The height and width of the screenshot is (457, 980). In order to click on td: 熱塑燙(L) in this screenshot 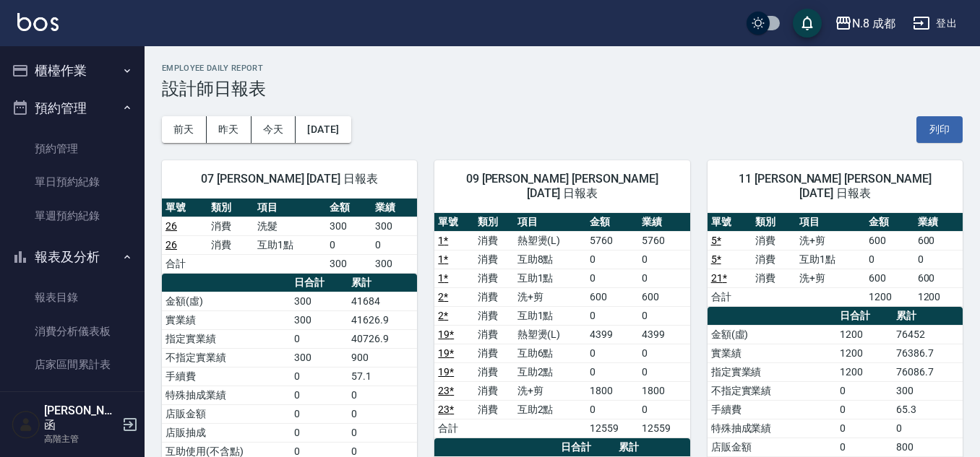, I will do `click(550, 334)`.